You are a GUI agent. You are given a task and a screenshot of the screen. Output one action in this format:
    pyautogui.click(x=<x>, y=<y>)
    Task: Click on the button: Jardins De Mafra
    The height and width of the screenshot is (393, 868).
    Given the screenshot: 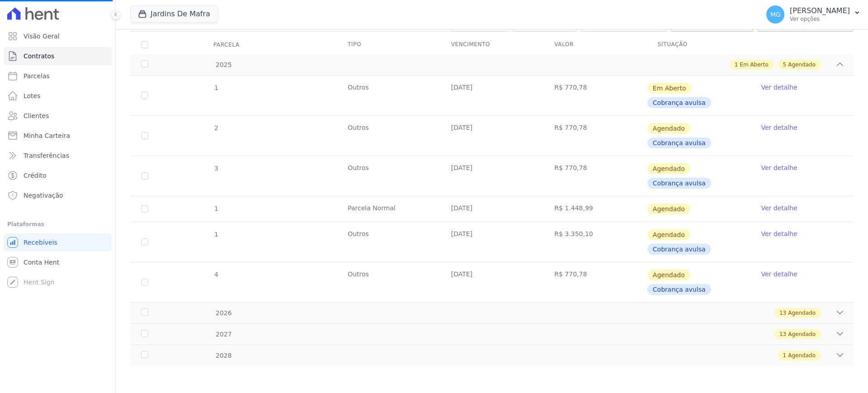 What is the action you would take?
    pyautogui.click(x=174, y=14)
    